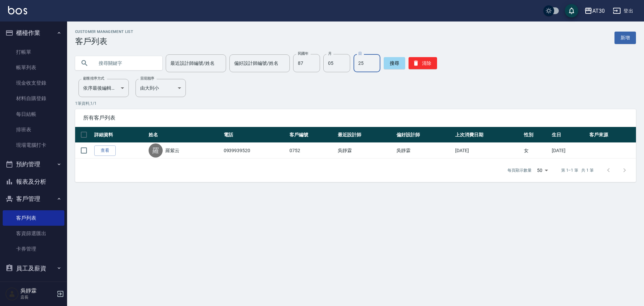  What do you see at coordinates (488, 134) in the screenshot?
I see `th: 上次消費日期` at bounding box center [488, 134].